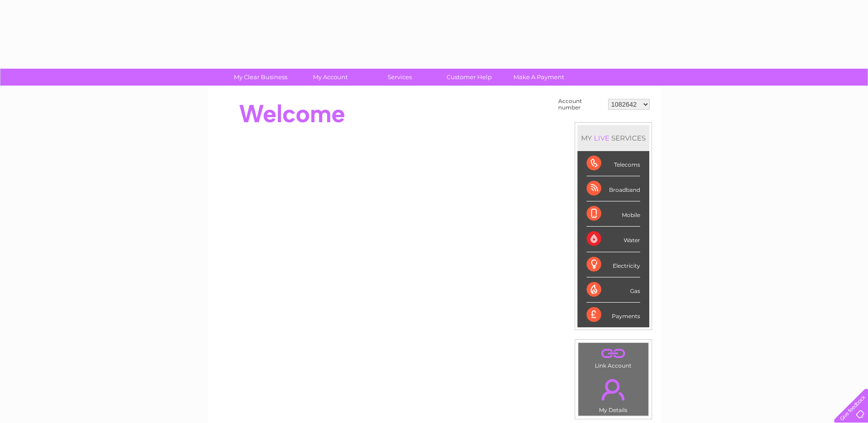  What do you see at coordinates (399, 77) in the screenshot?
I see `a: Services` at bounding box center [399, 77].